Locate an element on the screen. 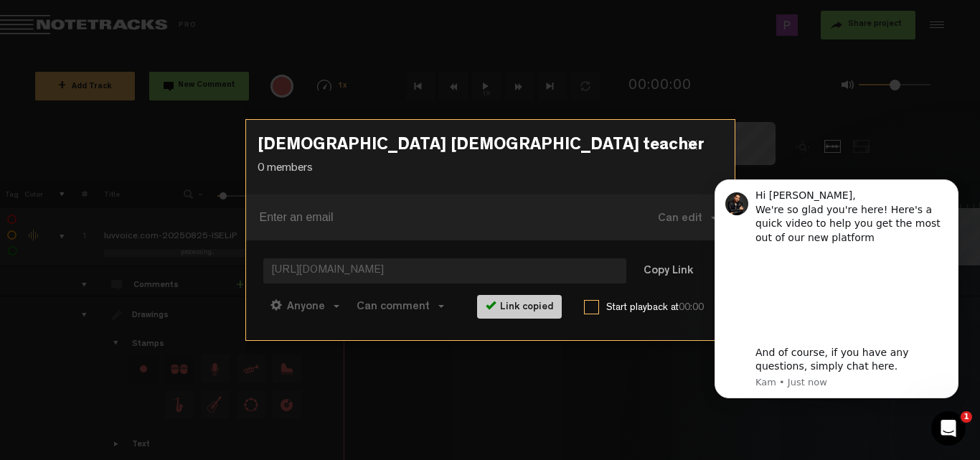  span: Can comment is located at coordinates (393, 307).